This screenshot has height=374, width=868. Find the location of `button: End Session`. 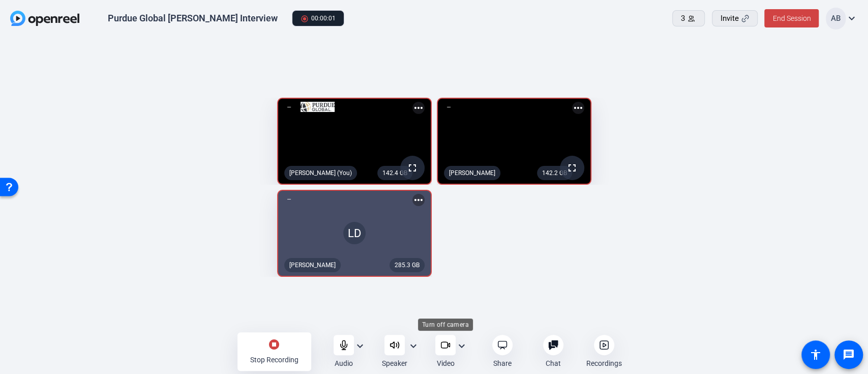

button: End Session is located at coordinates (791, 18).